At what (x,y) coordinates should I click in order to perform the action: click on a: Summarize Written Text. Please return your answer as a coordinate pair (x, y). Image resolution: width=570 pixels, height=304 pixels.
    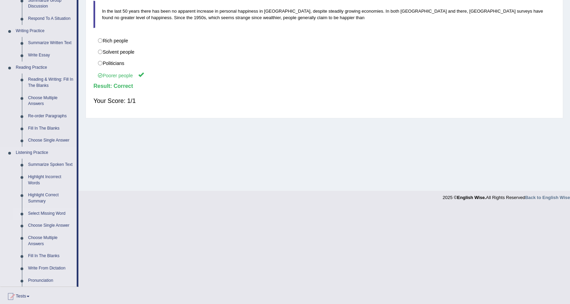
    Looking at the image, I should click on (51, 43).